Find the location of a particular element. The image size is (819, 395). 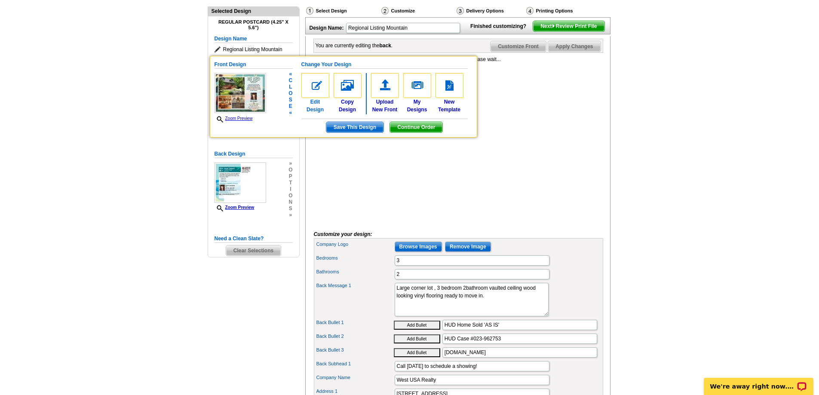

span: Continue Order is located at coordinates (416, 127).